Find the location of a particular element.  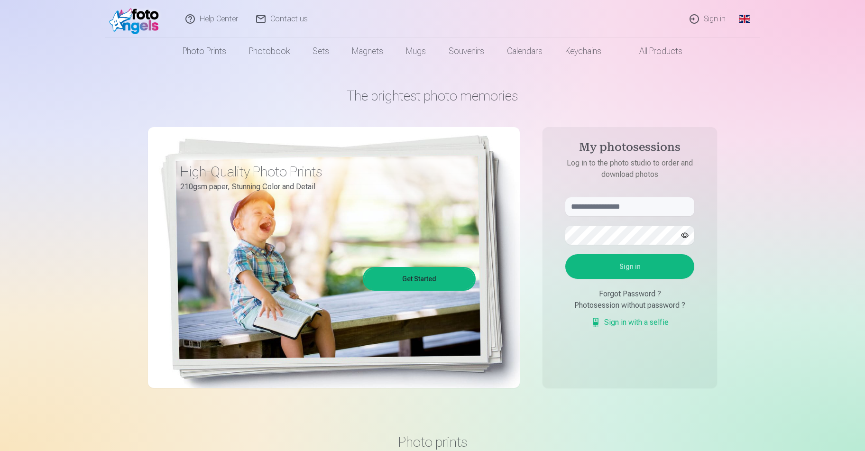

a: Magnets is located at coordinates (368, 51).